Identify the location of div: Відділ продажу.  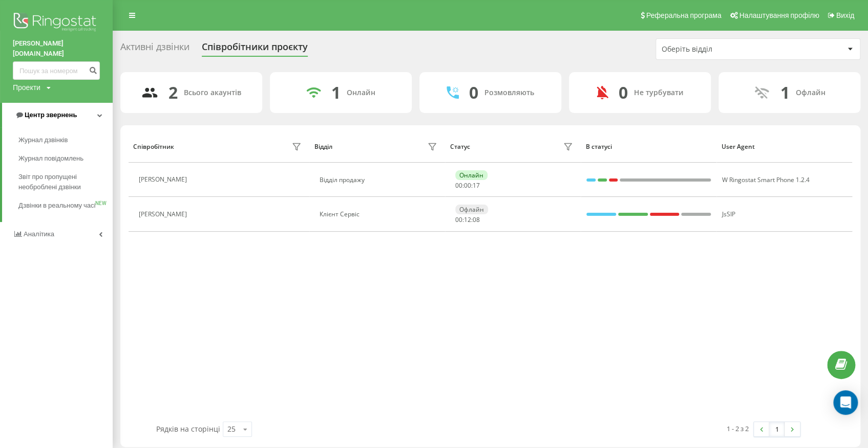
(380, 180).